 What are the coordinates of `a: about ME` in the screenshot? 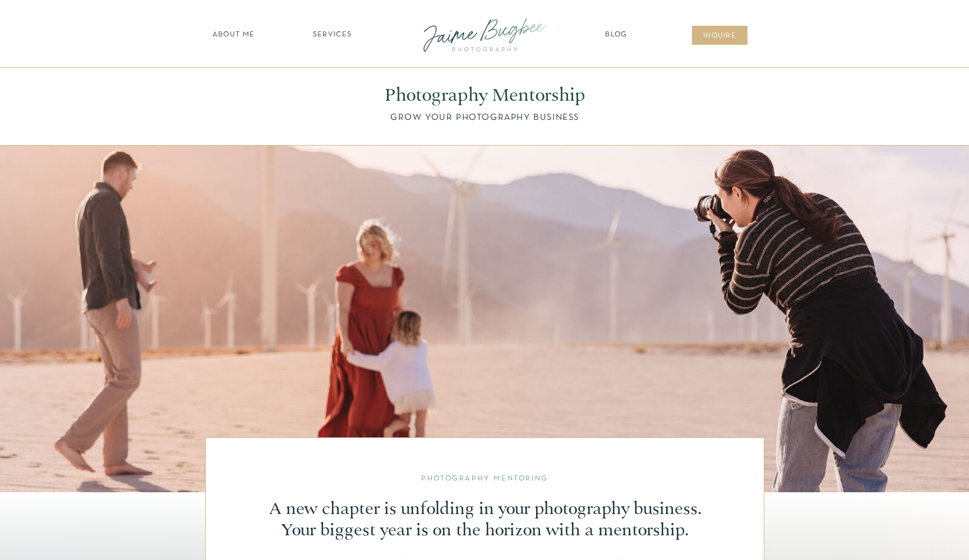 It's located at (233, 36).